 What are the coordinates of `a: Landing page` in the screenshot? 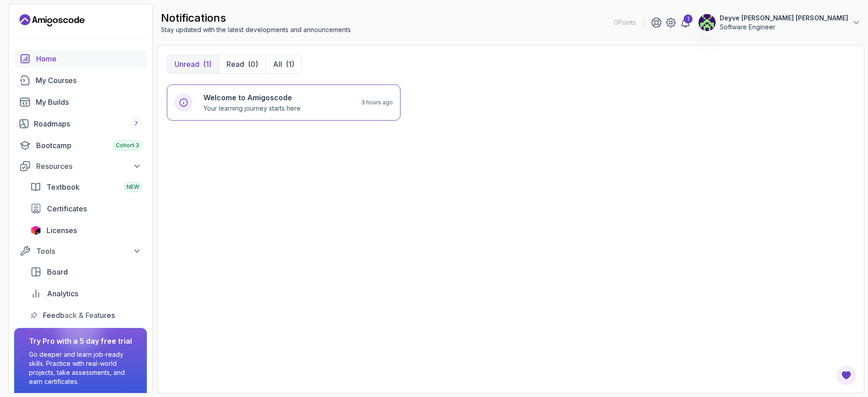 It's located at (52, 20).